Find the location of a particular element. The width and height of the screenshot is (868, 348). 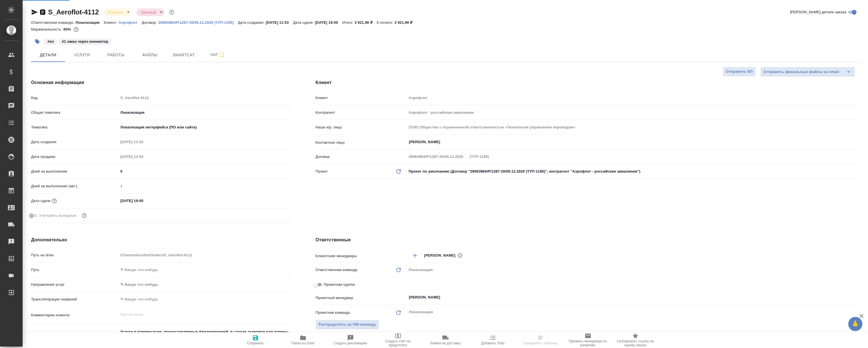

p: Итого: is located at coordinates (348, 22).